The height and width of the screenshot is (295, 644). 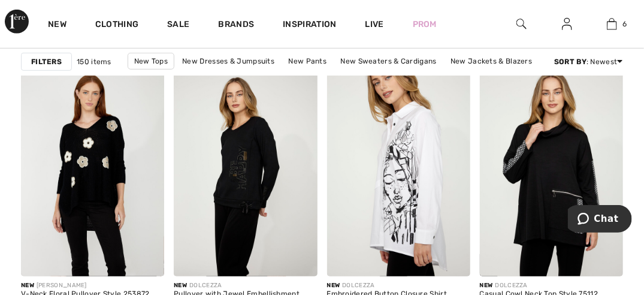 I want to click on a: Casual Cowl Neck Top Style 75112. As sample, so click(x=551, y=169).